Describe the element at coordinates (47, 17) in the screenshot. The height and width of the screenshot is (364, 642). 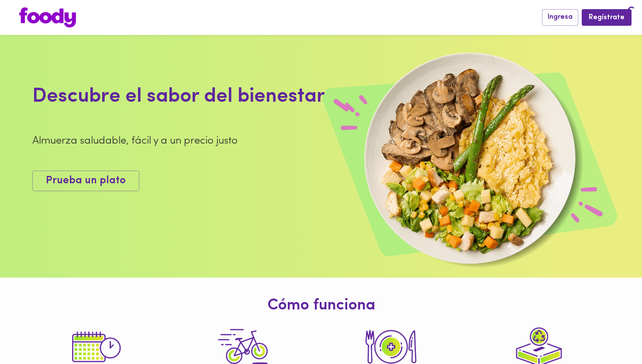
I see `img: logo.png` at that location.